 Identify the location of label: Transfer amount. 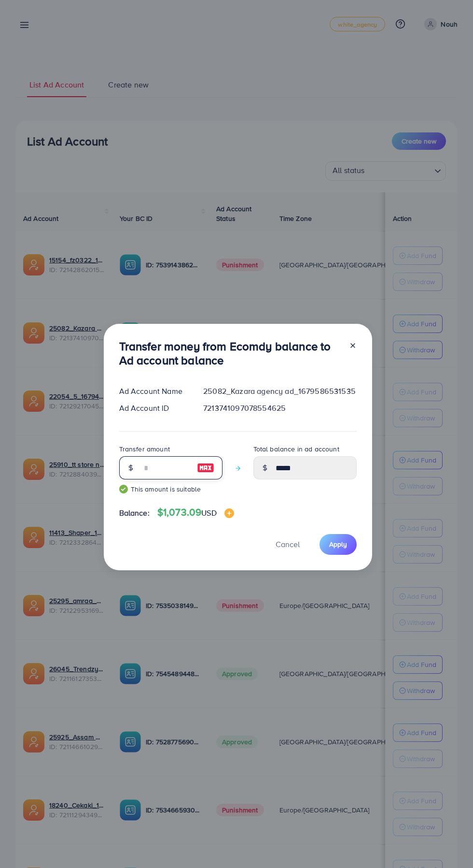
(145, 449).